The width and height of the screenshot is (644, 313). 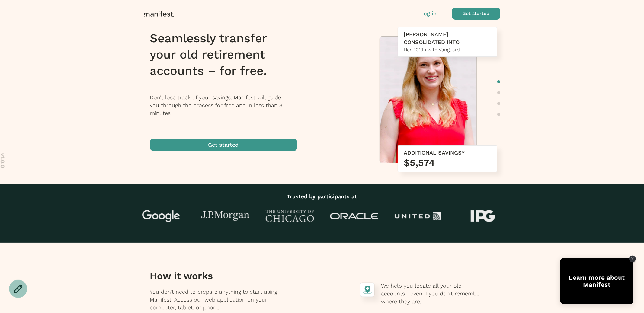 What do you see at coordinates (227, 54) in the screenshot?
I see `h1: Seamlessly transfer your old retirement accounts – for free.` at bounding box center [227, 54].